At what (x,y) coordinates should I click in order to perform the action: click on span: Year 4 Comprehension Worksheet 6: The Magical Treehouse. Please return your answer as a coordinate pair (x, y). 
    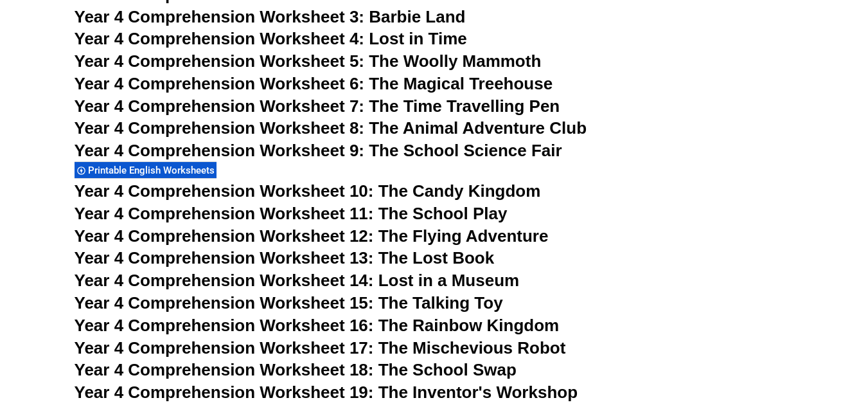
    Looking at the image, I should click on (313, 84).